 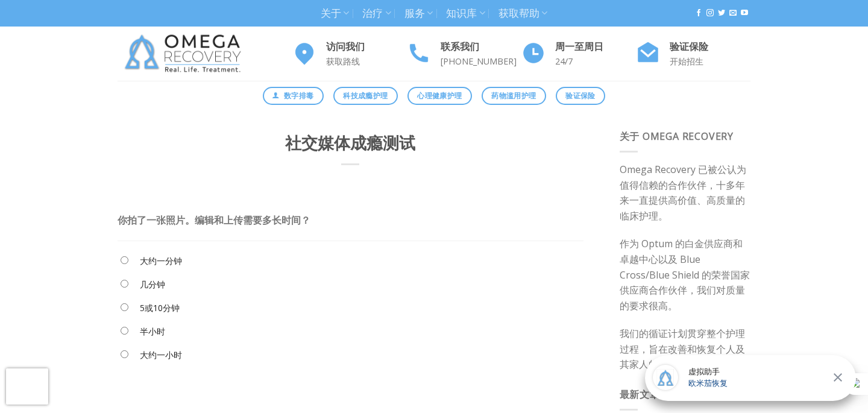 What do you see at coordinates (698, 13) in the screenshot?
I see `a: 在 Facebook 上关注` at bounding box center [698, 13].